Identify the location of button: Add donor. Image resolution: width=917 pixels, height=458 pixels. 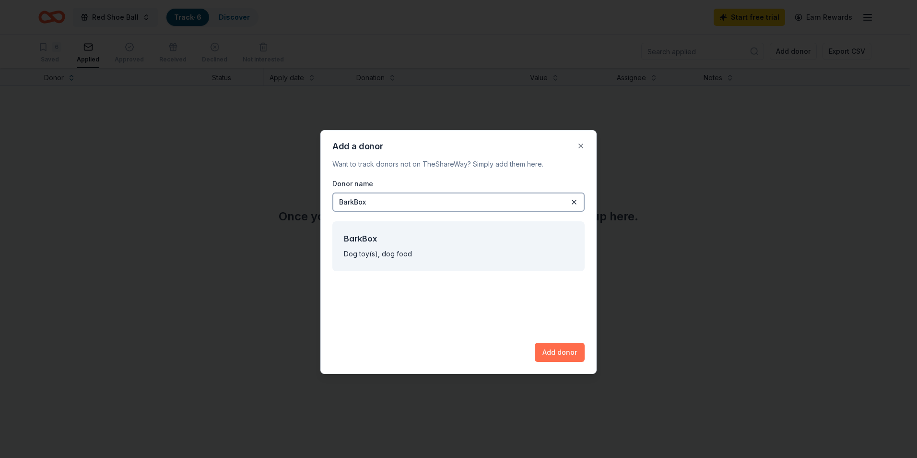
(560, 352).